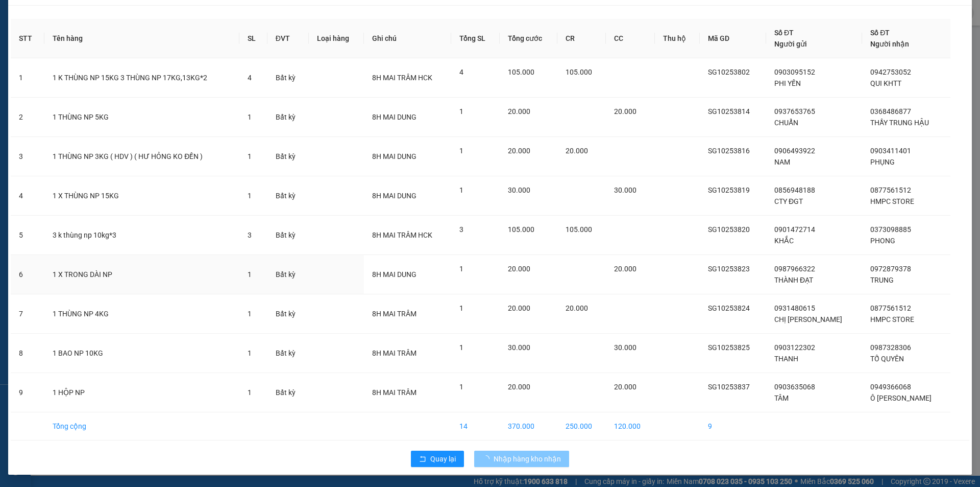 This screenshot has width=980, height=487. I want to click on button: Nhập hàng kho nhận, so click(522, 459).